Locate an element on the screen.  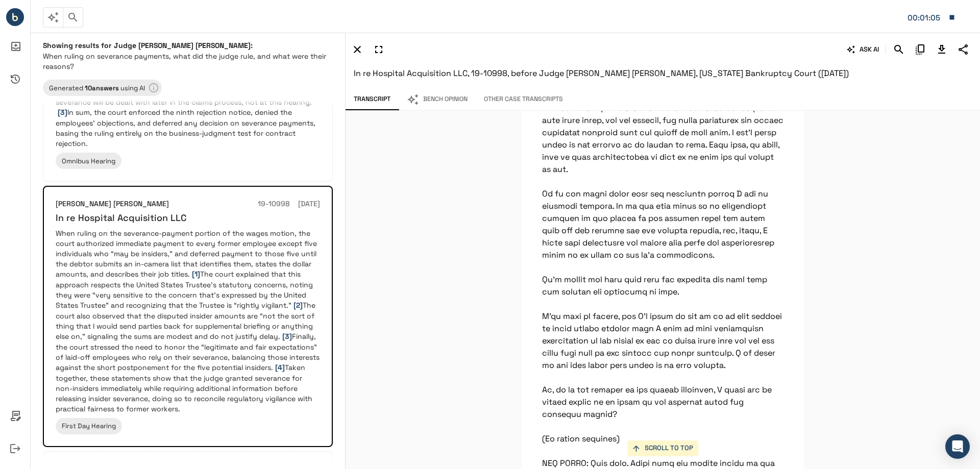
button: Other Case Transcripts is located at coordinates (524, 99).